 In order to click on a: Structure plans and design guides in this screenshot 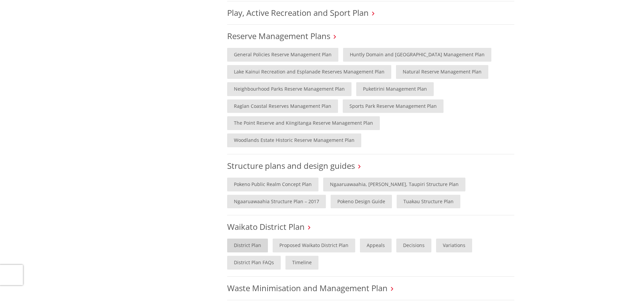, I will do `click(291, 165)`.